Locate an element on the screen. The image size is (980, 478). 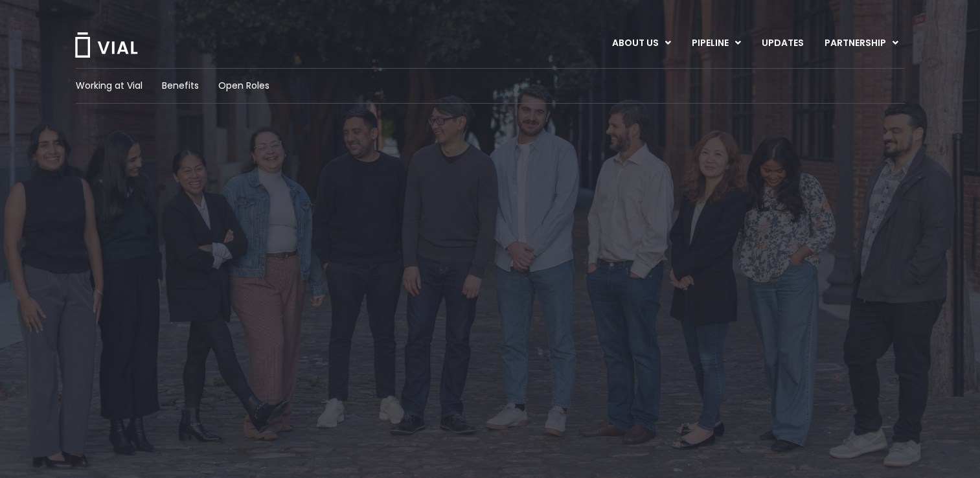
a: ABOUT USMenu Toggle is located at coordinates (641, 43).